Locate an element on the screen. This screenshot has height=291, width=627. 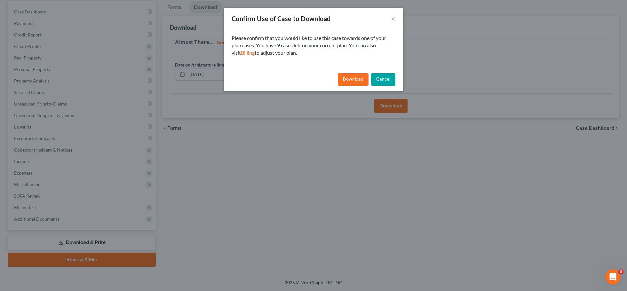
button: Cancel is located at coordinates (384, 80).